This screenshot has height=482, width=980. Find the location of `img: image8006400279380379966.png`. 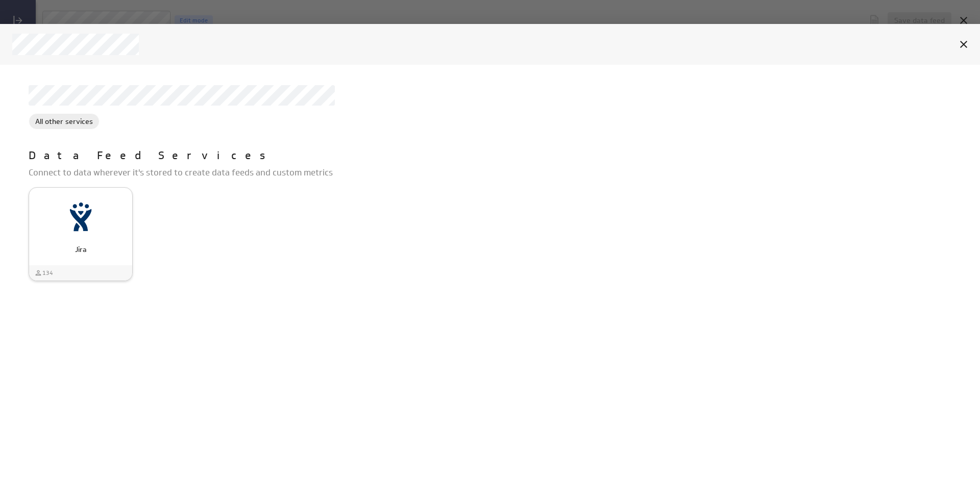

img: image8006400279380379966.png is located at coordinates (81, 217).